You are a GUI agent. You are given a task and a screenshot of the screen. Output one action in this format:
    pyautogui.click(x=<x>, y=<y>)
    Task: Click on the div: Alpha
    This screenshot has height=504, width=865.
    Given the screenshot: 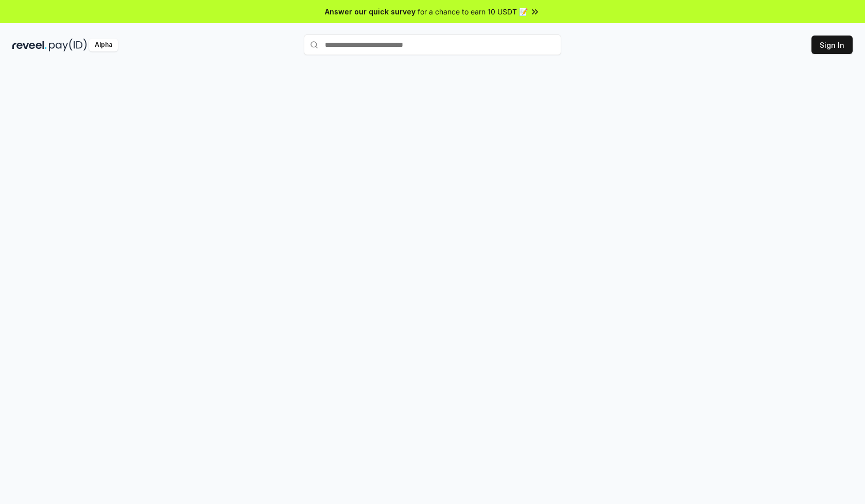 What is the action you would take?
    pyautogui.click(x=103, y=45)
    